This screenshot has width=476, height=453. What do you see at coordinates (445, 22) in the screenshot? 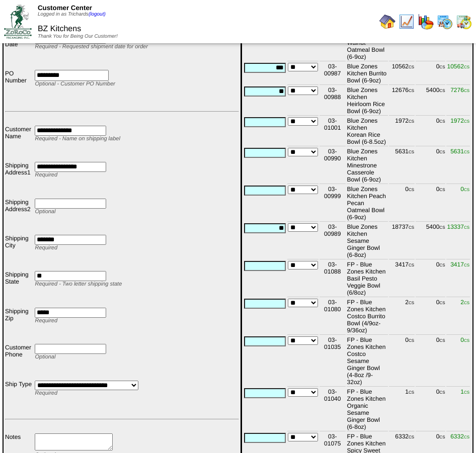
I see `img: calendarprod.gif` at bounding box center [445, 22].